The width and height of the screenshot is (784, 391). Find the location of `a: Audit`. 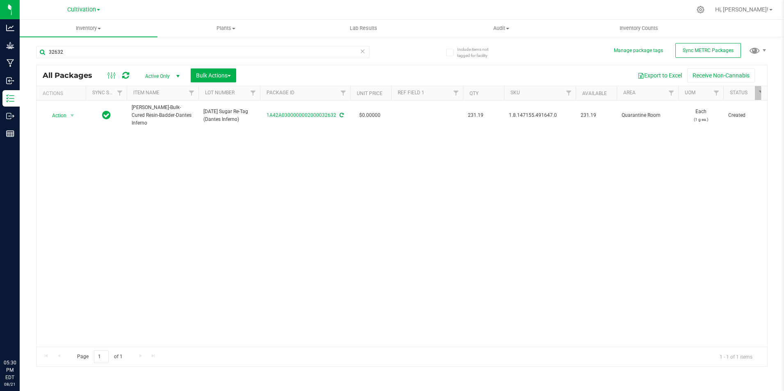

a: Audit is located at coordinates (501, 28).